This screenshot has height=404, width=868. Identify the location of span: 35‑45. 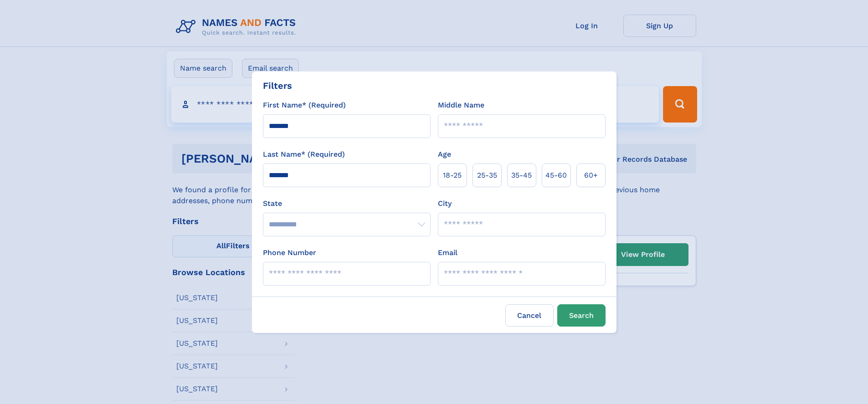
(522, 175).